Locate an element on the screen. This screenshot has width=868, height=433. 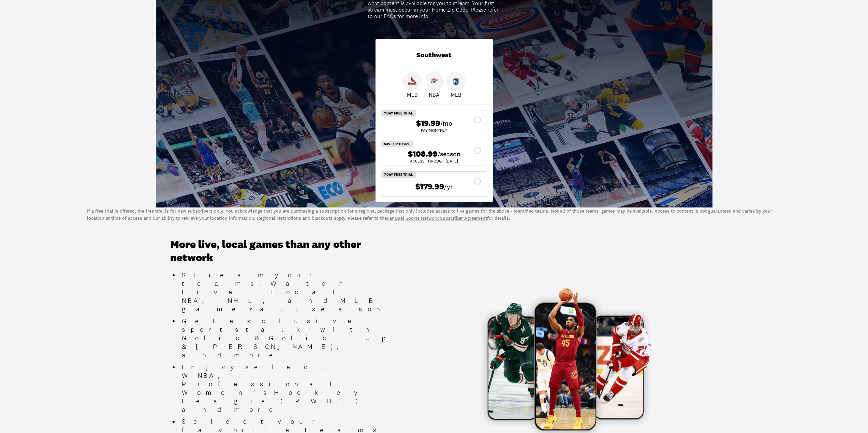
p: NBA is located at coordinates (434, 95).